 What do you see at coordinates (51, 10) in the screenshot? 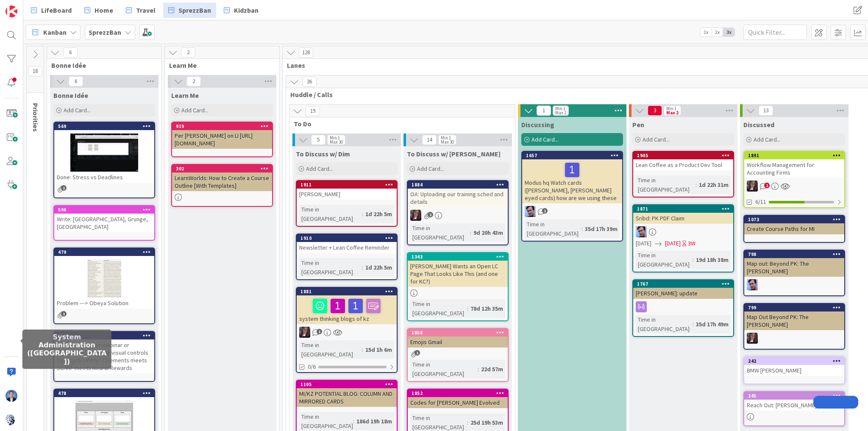
I see `a: LifeBoard` at bounding box center [51, 10].